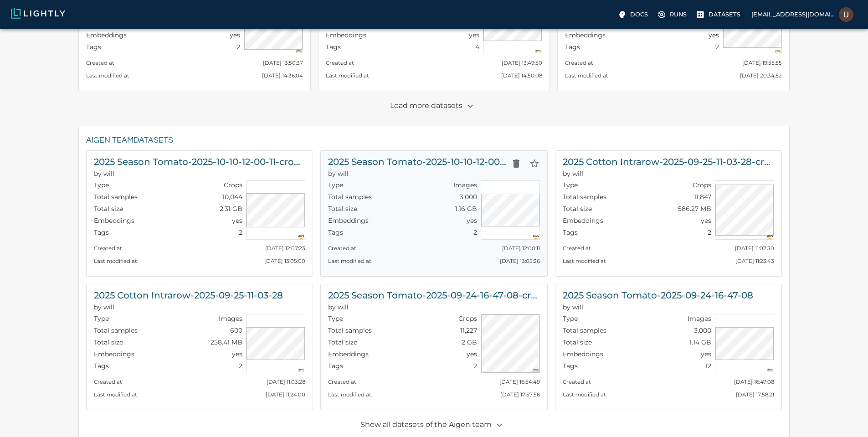 This screenshot has width=868, height=437. Describe the element at coordinates (434, 425) in the screenshot. I see `p: Show all datasets of the Aigen team` at that location.